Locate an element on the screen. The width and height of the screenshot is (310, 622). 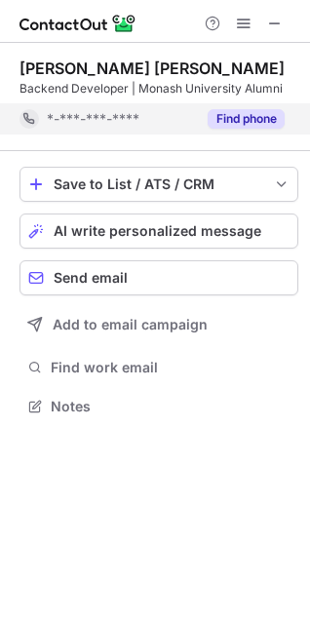
img: ContactOut v5.3.10 is located at coordinates (78, 23).